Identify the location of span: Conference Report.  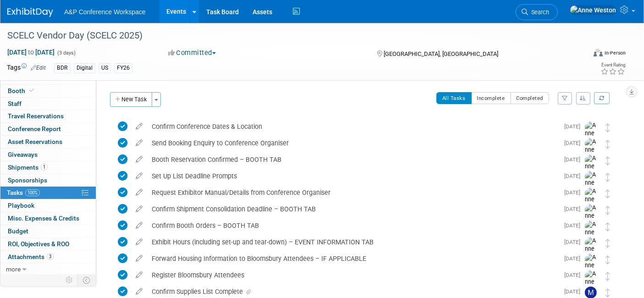
(35, 129).